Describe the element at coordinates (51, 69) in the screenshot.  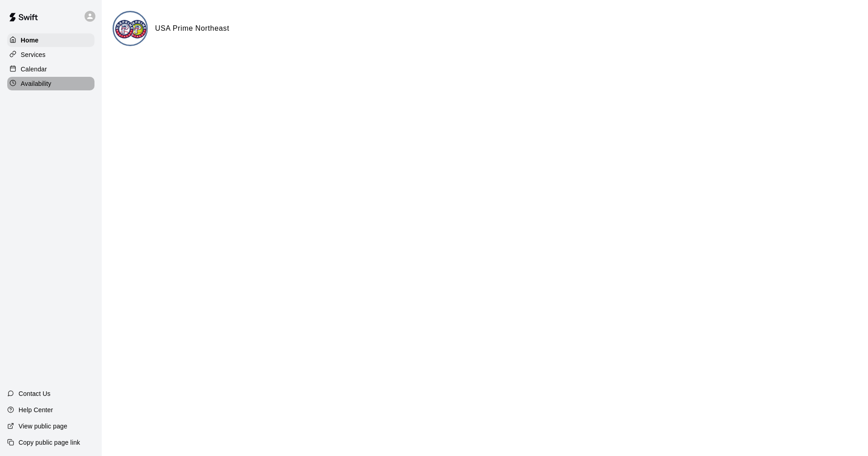
I see `div: Calendar` at that location.